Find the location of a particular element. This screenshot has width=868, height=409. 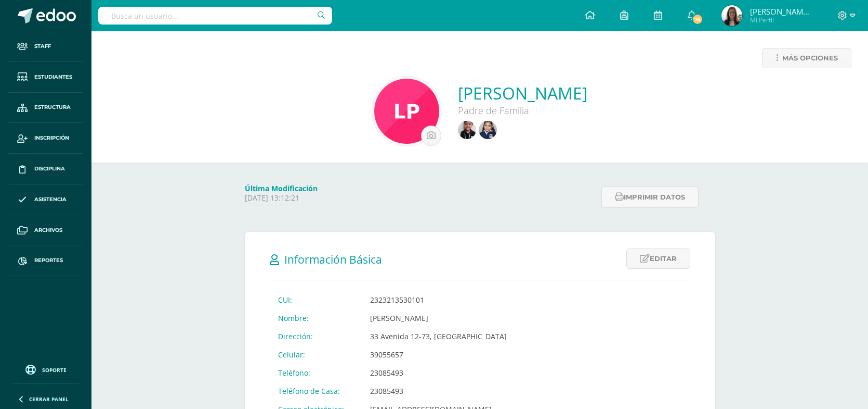

div: Padre de Familia is located at coordinates (523, 110).